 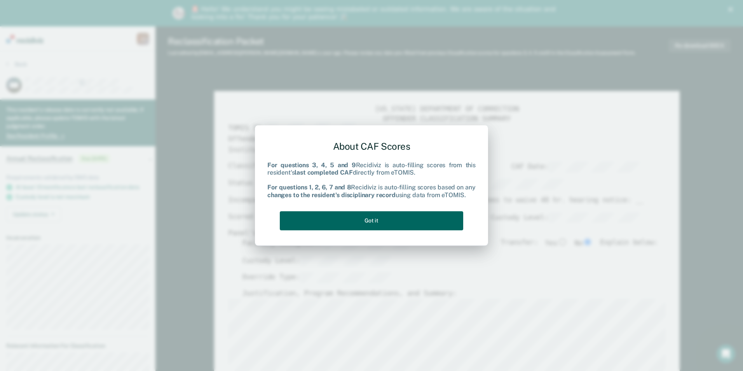 I want to click on b: For questions 1, 2, 6, 7 and 8, so click(x=309, y=187).